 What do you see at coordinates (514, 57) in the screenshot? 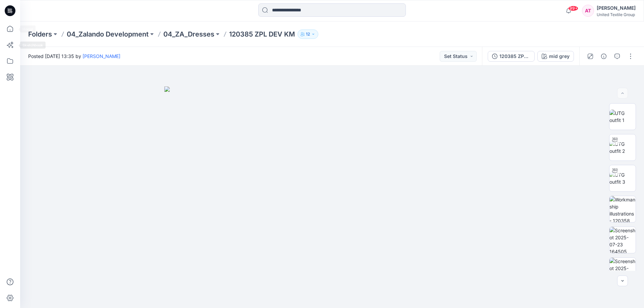
I see `div: 120385 ZPL DEV KM` at bounding box center [514, 57].